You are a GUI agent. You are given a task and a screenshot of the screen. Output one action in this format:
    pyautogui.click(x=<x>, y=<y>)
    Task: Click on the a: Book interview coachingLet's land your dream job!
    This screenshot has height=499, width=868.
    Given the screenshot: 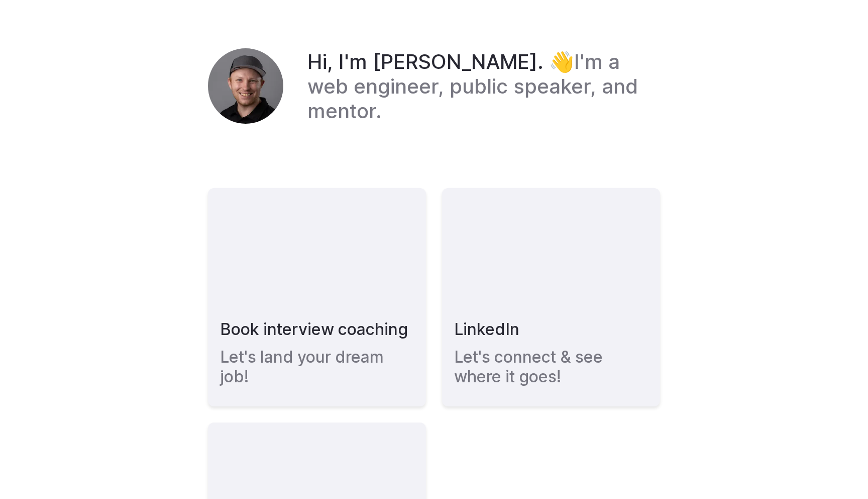 What is the action you would take?
    pyautogui.click(x=317, y=297)
    